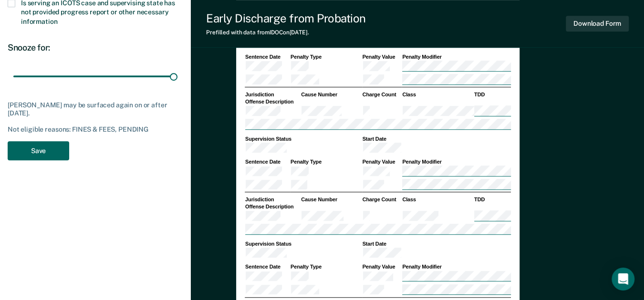 This screenshot has width=644, height=300. Describe the element at coordinates (286, 18) in the screenshot. I see `div: Early Discharge from Probation` at that location.